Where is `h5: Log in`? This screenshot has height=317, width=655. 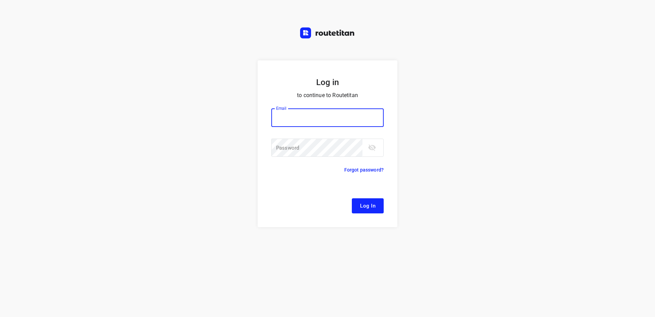
h5: Log in is located at coordinates (328, 82).